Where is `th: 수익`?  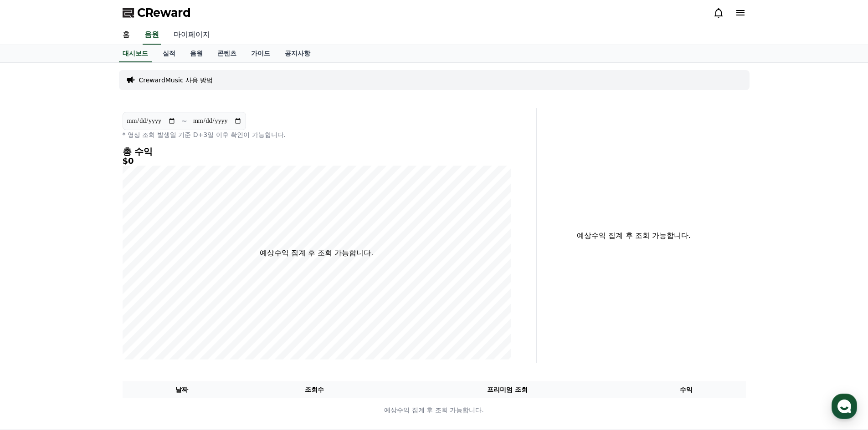 th: 수익 is located at coordinates (686, 390).